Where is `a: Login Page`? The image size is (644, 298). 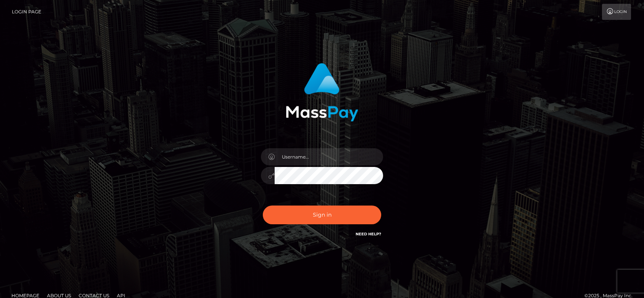 a: Login Page is located at coordinates (26, 12).